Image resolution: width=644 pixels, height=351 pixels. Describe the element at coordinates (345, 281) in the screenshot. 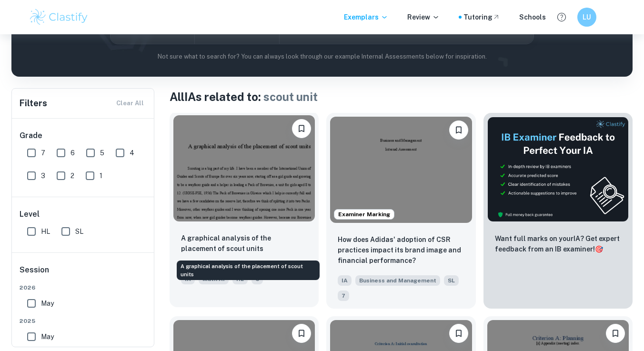

I see `span: IA` at that location.